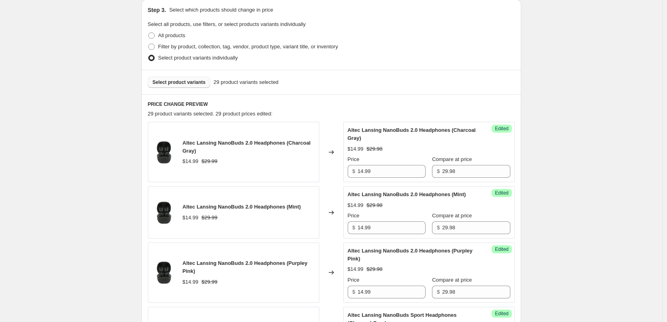 Image resolution: width=667 pixels, height=322 pixels. I want to click on p: Select which products should change in price, so click(221, 10).